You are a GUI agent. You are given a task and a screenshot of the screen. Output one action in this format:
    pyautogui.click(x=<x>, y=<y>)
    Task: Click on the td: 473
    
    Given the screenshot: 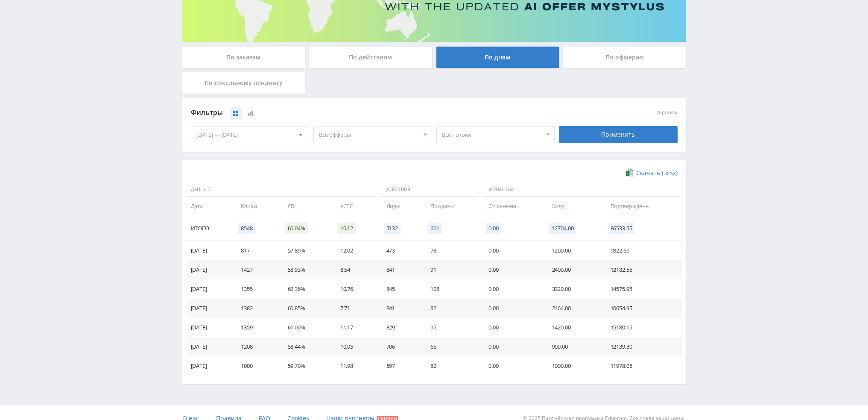 What is the action you would take?
    pyautogui.click(x=401, y=250)
    